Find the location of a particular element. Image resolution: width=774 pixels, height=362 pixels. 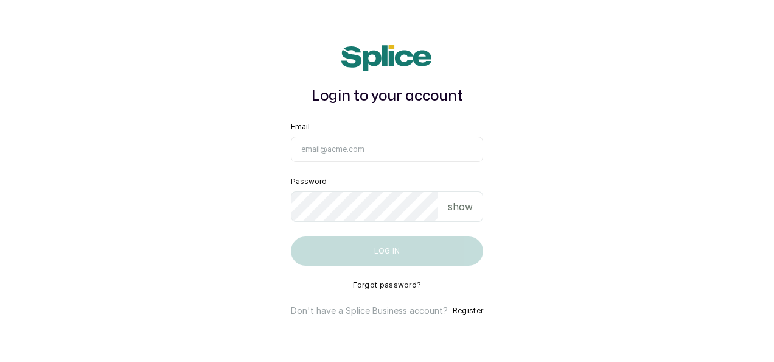

p: show is located at coordinates (460, 206).